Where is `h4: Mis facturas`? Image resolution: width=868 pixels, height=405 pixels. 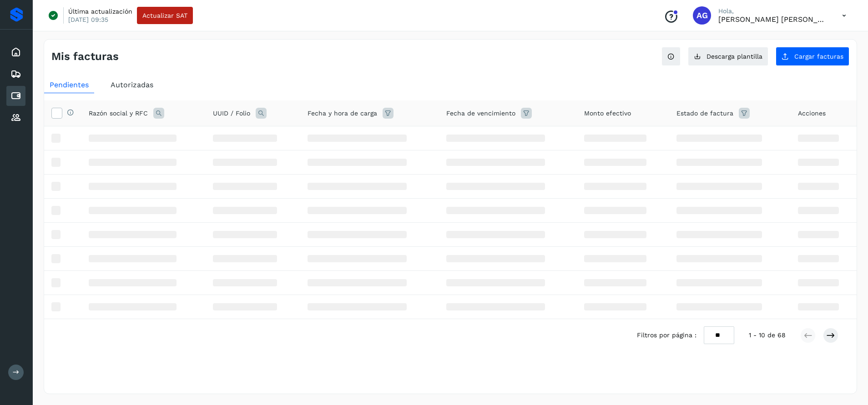
h4: Mis facturas is located at coordinates (85, 57).